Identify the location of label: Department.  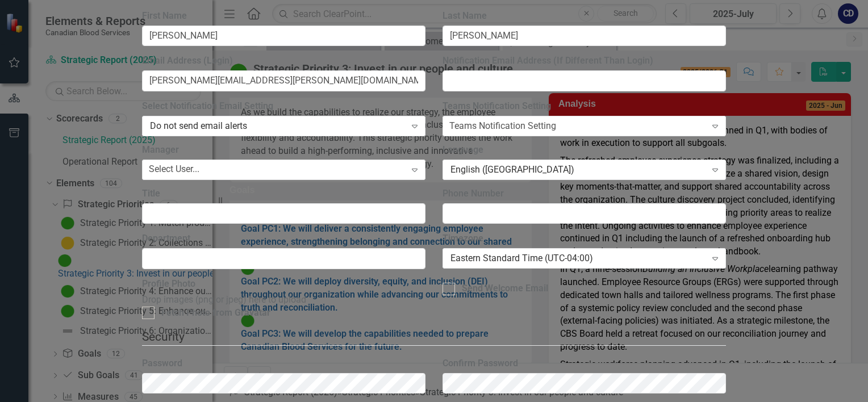
(284, 238).